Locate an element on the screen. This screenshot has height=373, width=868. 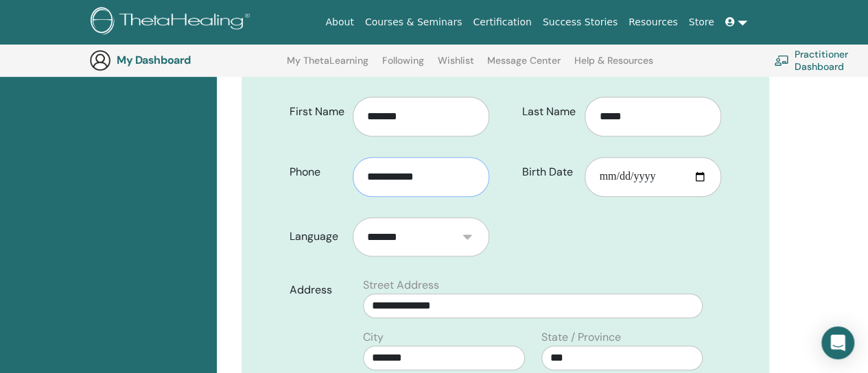
a: My ThetaLearning is located at coordinates (327, 66).